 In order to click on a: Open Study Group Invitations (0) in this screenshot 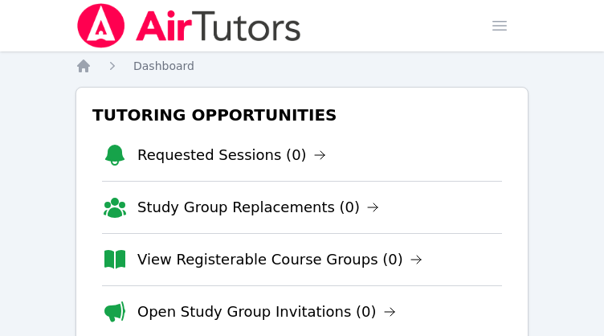, I will do `click(267, 312)`.